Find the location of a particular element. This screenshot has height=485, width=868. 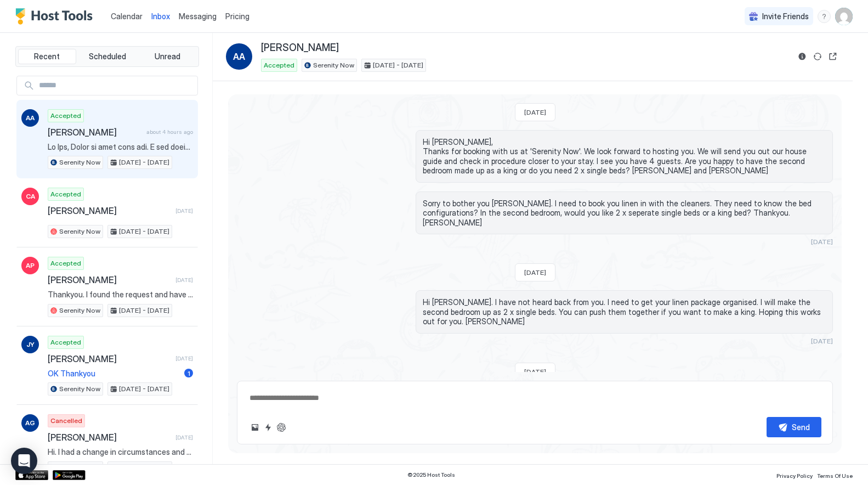

a: Messaging is located at coordinates (197, 16).